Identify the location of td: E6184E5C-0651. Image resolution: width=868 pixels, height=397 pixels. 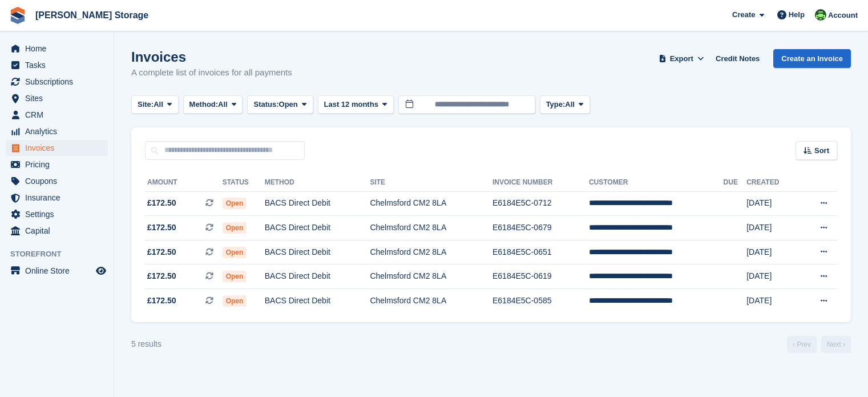
(540, 252).